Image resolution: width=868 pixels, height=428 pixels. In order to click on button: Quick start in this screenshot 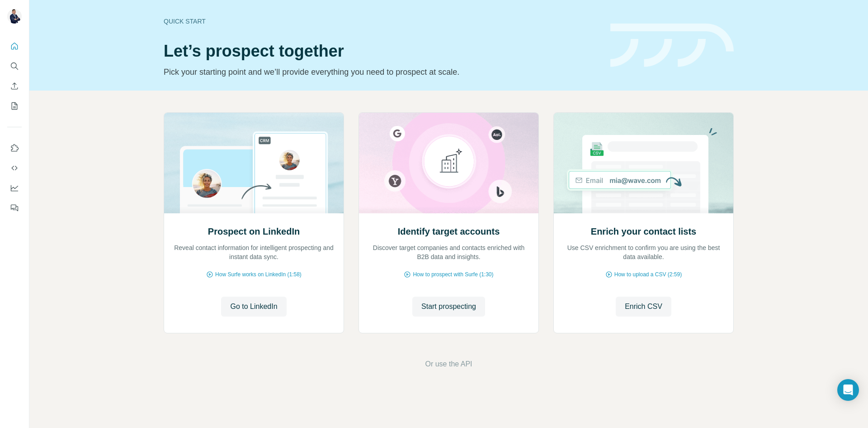, I will do `click(14, 46)`.